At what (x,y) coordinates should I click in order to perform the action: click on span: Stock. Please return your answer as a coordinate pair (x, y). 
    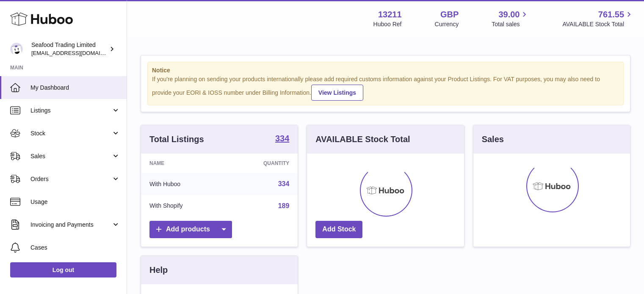
    Looking at the image, I should click on (71, 133).